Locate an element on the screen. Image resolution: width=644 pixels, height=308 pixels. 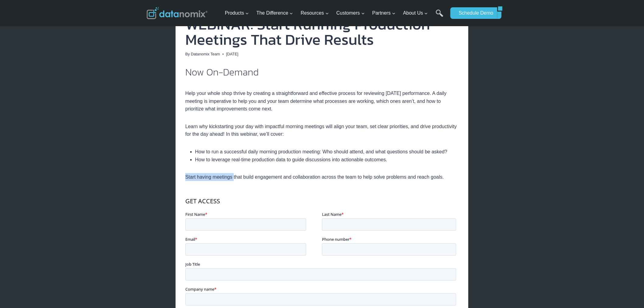
a: Datanomix Team is located at coordinates (206, 54).